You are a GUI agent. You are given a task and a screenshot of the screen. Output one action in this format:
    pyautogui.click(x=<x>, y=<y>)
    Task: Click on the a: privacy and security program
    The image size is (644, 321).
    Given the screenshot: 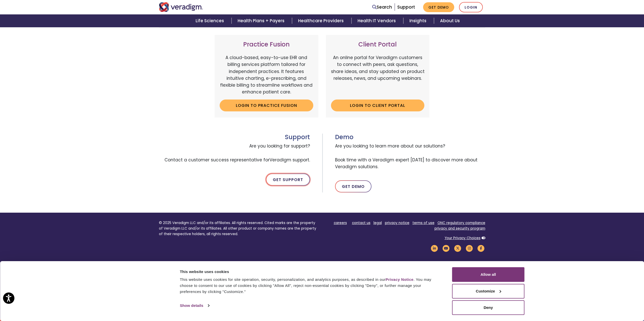 What is the action you would take?
    pyautogui.click(x=459, y=228)
    